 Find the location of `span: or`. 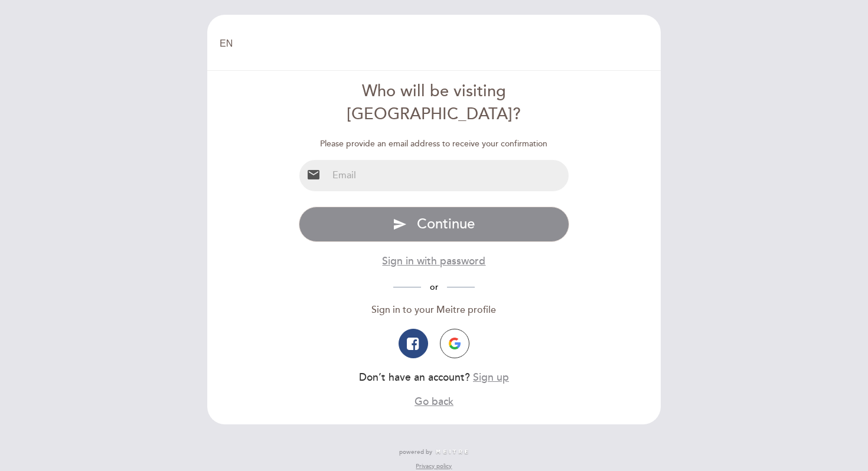

span: or is located at coordinates (434, 287).